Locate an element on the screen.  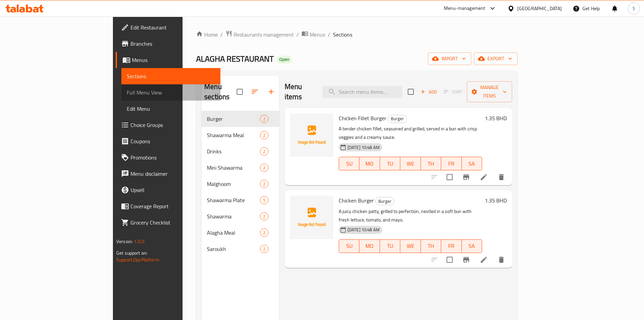
div: Drinks is located at coordinates (233, 151).